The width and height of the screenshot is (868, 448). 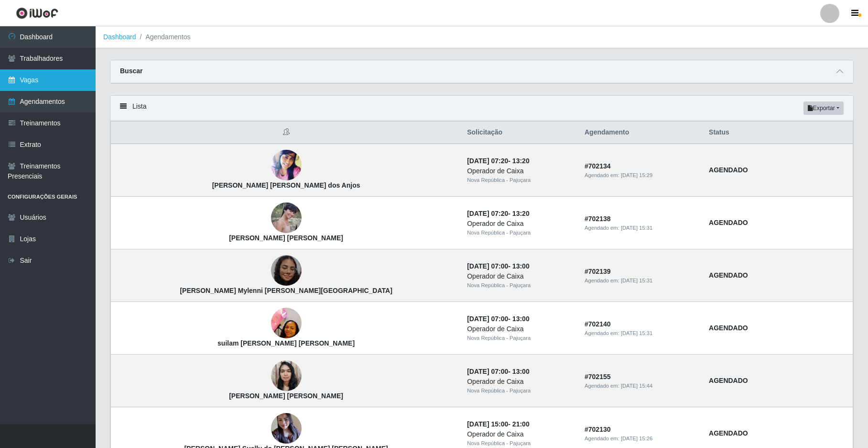 I want to click on strong: # 702140, so click(x=597, y=324).